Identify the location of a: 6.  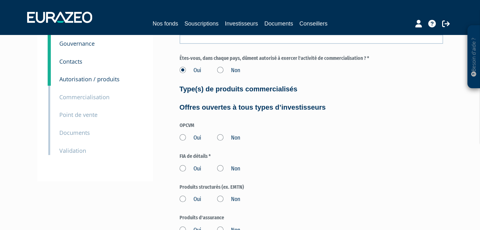
(49, 58).